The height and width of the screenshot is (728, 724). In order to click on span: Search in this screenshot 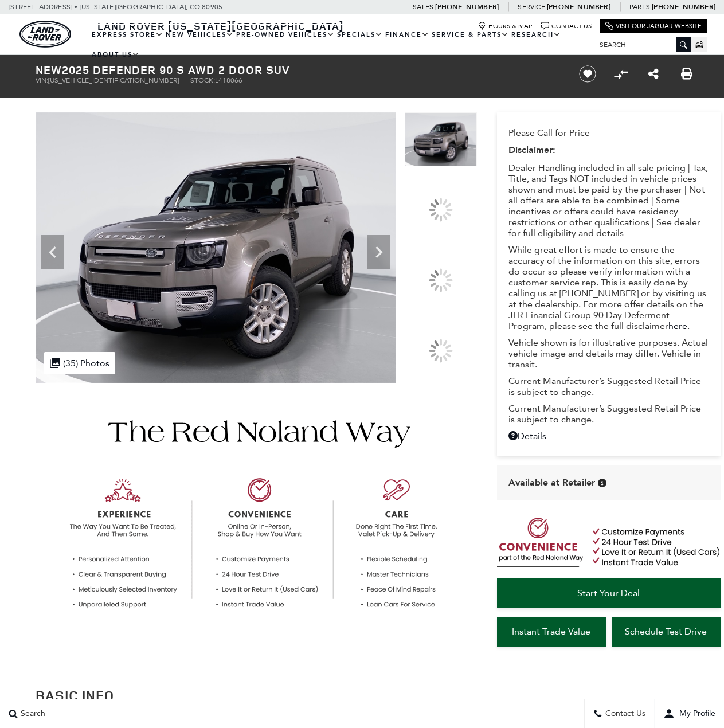, I will do `click(32, 713)`.